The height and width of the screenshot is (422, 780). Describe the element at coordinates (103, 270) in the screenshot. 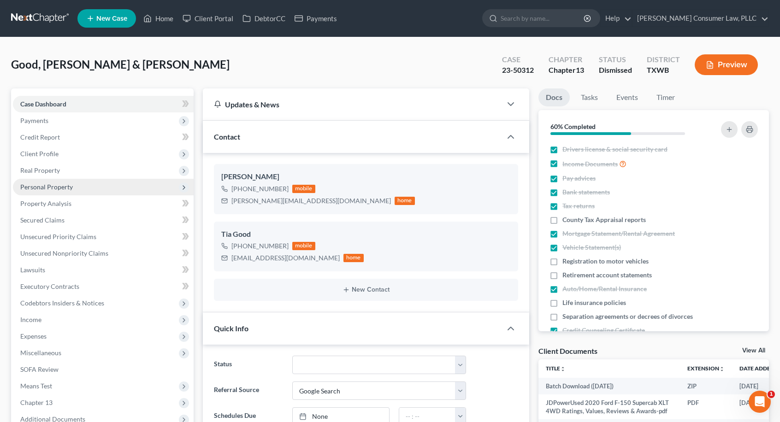

I see `a: Lawsuits` at that location.